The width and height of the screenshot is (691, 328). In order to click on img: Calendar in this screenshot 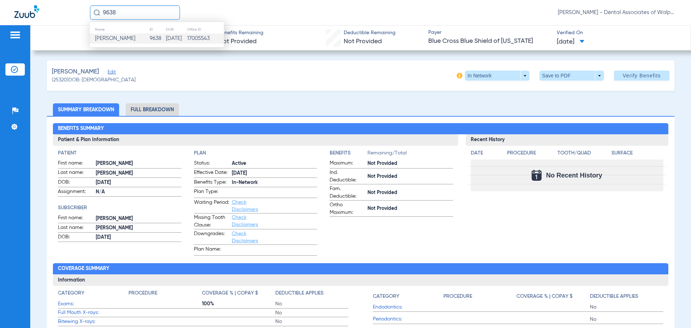, I will do `click(537, 175)`.